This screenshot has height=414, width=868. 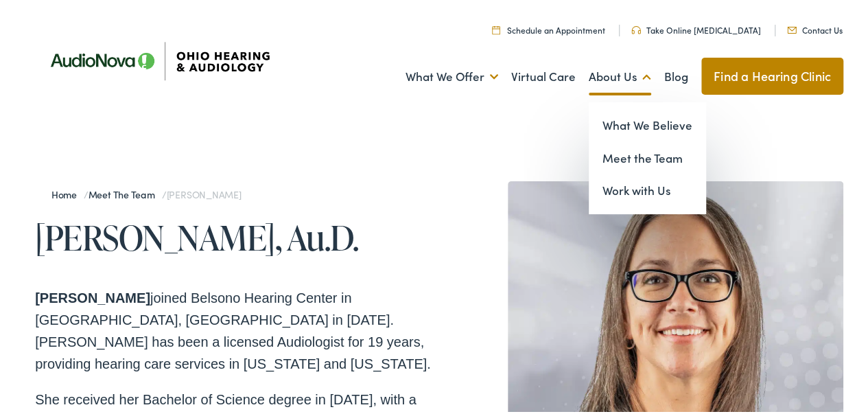 I want to click on a: Blog, so click(x=676, y=74).